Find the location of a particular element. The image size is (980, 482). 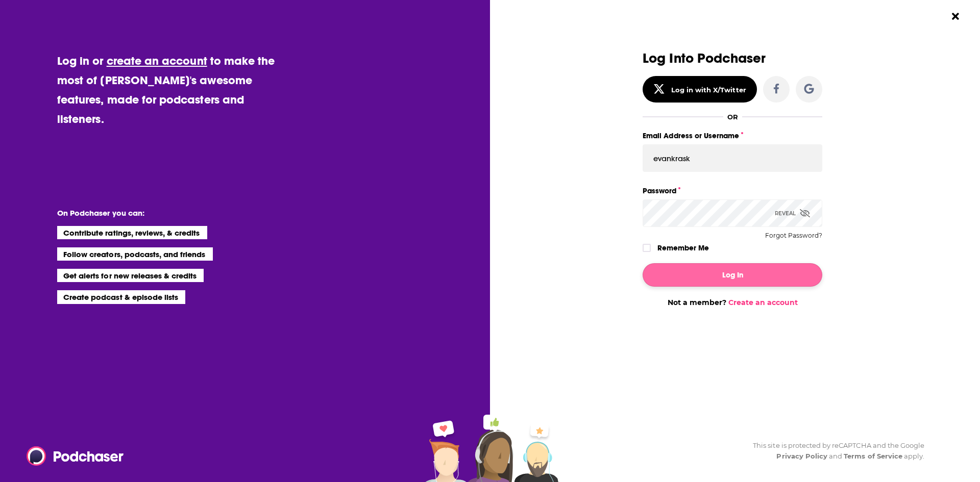

div: This site is protected by reCAPTCHA and the Google and apply. is located at coordinates (834, 451).